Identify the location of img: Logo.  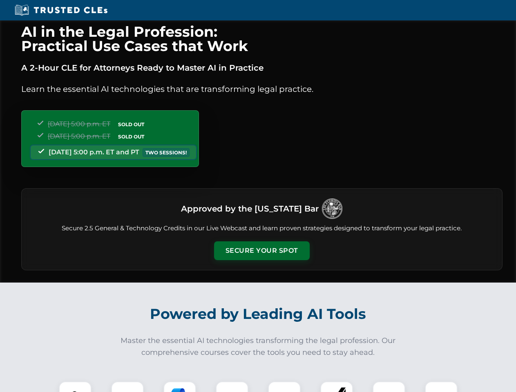
(332, 209).